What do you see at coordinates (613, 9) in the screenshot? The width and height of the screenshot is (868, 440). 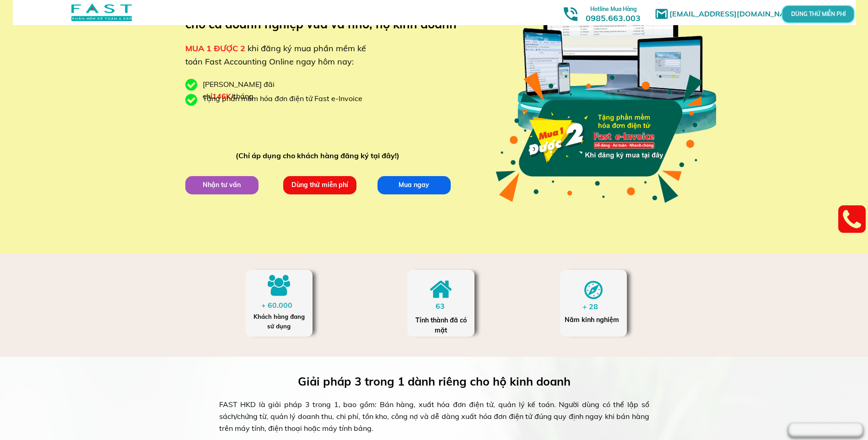 I see `span: Hotline Mua Hàng` at bounding box center [613, 9].